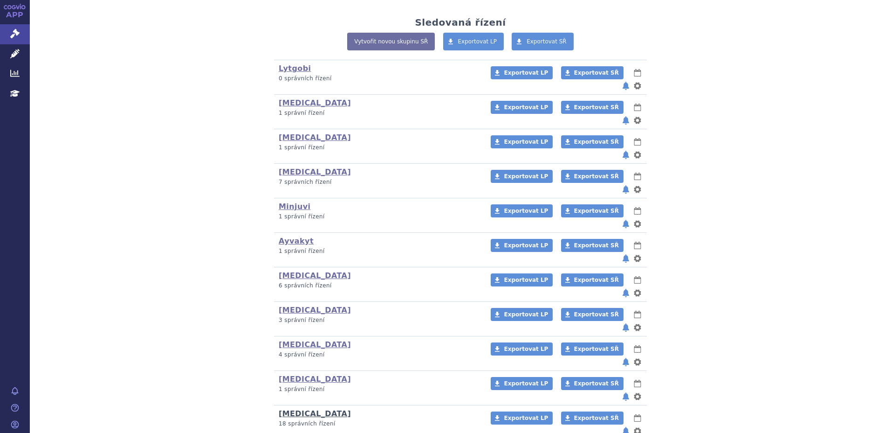 The image size is (891, 433). What do you see at coordinates (296, 241) in the screenshot?
I see `a: Ayvakyt` at bounding box center [296, 241].